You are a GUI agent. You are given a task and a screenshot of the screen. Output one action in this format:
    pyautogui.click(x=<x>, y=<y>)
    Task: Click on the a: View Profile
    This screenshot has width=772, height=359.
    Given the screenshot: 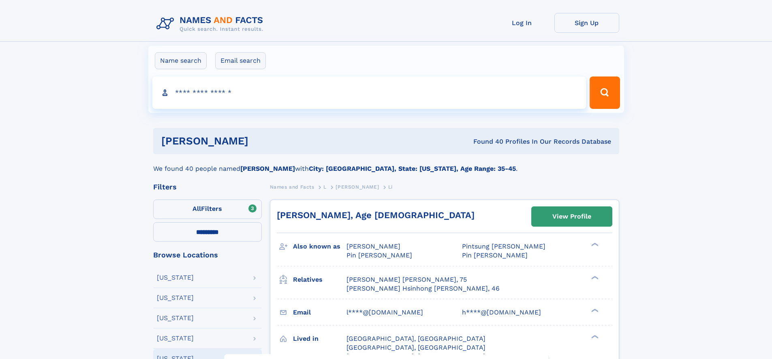 What is the action you would take?
    pyautogui.click(x=572, y=217)
    